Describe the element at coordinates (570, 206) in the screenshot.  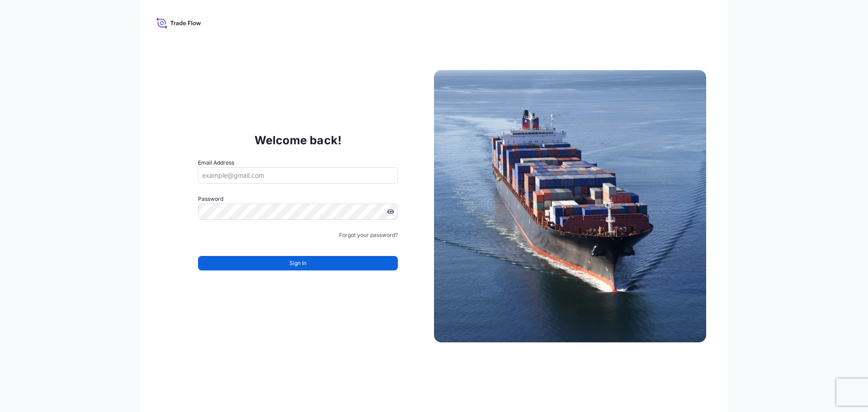
I see `img: Ship illustration` at that location.